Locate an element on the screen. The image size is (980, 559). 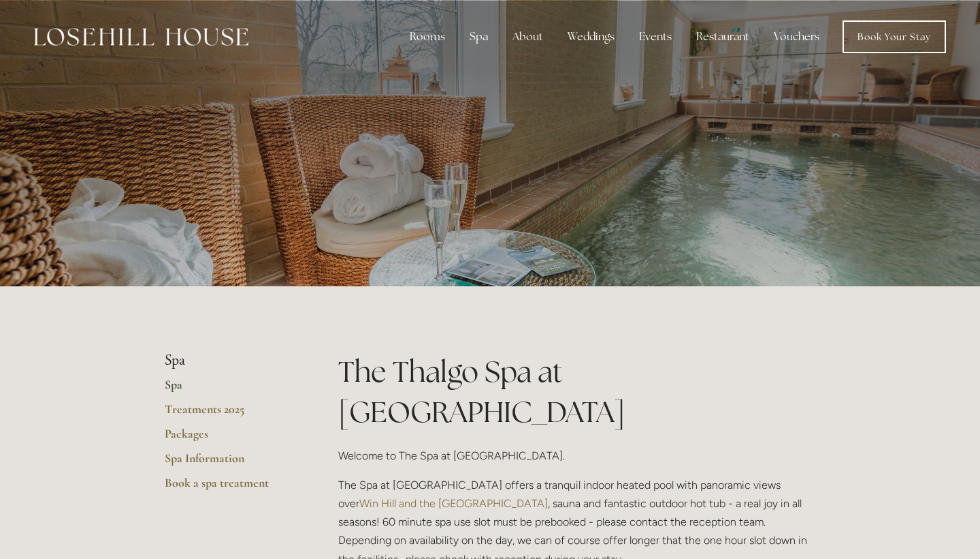
a: Packages is located at coordinates (229, 438).